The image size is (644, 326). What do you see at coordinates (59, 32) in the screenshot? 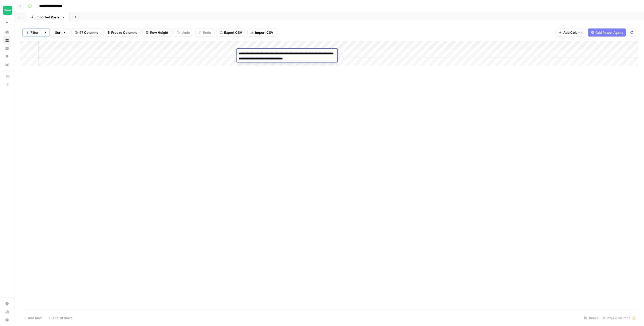
I see `span: Sort` at bounding box center [59, 32].